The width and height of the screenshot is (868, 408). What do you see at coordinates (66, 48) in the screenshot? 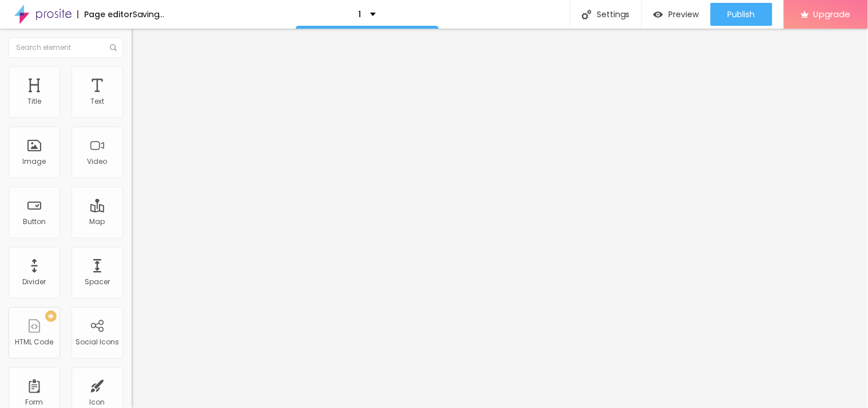
I see `input: Search element` at bounding box center [66, 48].